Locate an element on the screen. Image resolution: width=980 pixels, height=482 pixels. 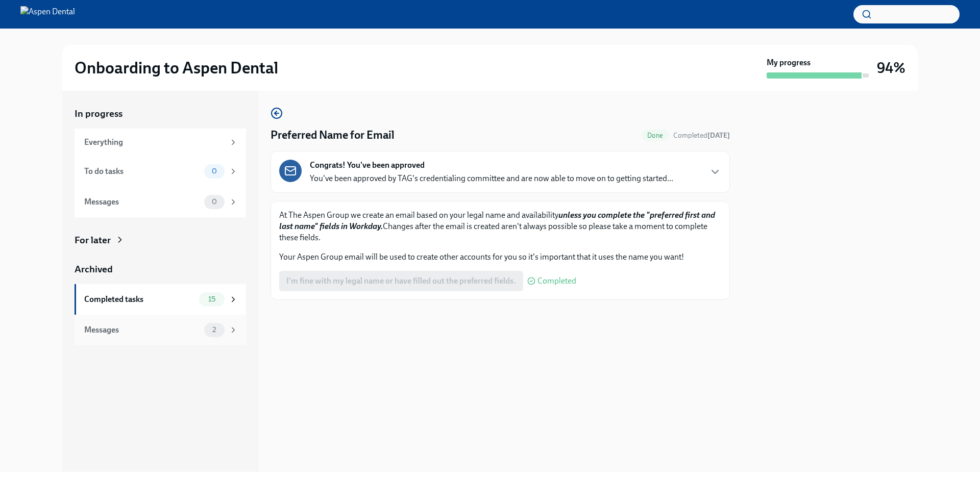
a: Messages0 is located at coordinates (160, 202).